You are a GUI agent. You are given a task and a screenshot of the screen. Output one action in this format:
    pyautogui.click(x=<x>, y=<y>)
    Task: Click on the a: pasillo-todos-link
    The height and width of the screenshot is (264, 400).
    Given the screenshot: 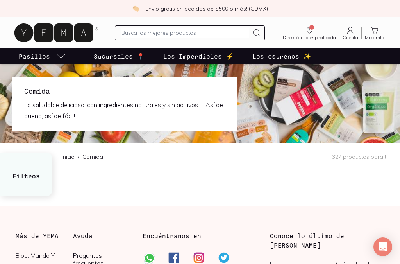 What is the action you would take?
    pyautogui.click(x=42, y=56)
    